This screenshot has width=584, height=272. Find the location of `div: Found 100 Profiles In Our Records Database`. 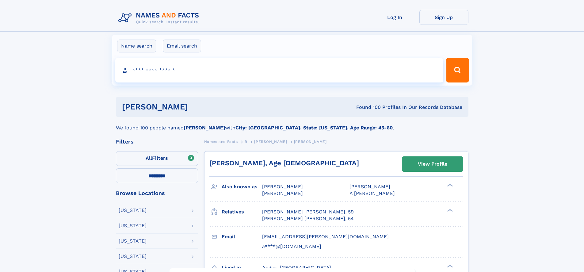

div: Found 100 Profiles In Our Records Database is located at coordinates (367, 107).